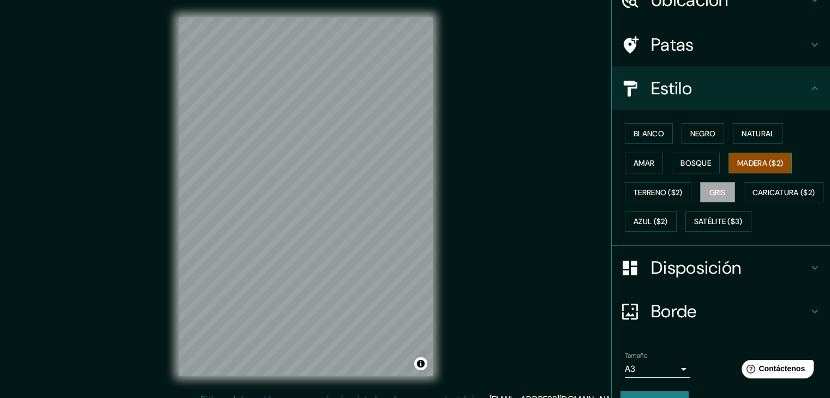 This screenshot has height=398, width=830. What do you see at coordinates (695, 268) in the screenshot?
I see `font: Disposición` at bounding box center [695, 268].